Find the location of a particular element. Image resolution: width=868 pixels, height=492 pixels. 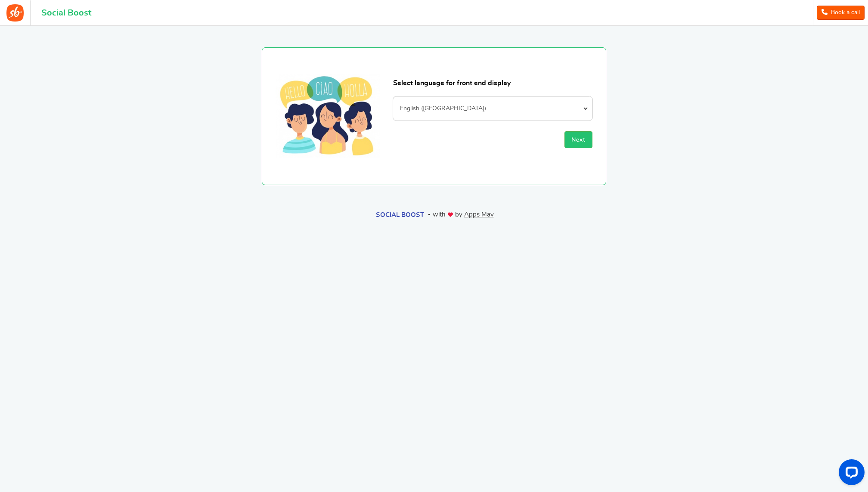

a: Social Boost is located at coordinates (400, 214).